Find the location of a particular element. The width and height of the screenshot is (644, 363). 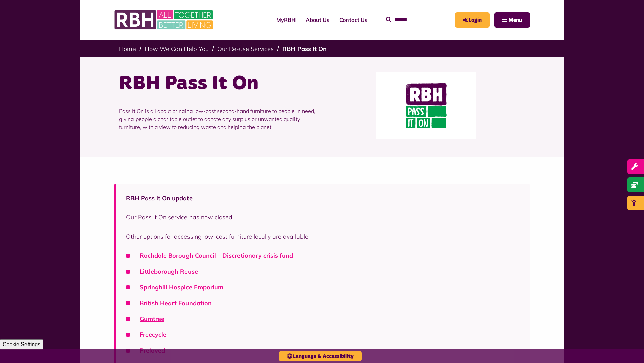

img: Pass It On Web Logo is located at coordinates (426, 106).